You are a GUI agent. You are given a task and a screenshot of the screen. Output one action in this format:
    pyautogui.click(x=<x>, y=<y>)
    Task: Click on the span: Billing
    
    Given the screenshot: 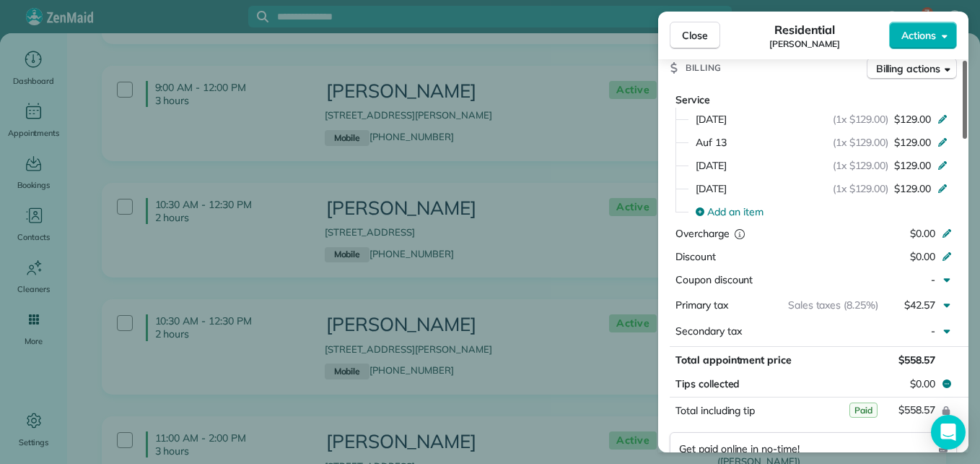 What is the action you would take?
    pyautogui.click(x=704, y=68)
    